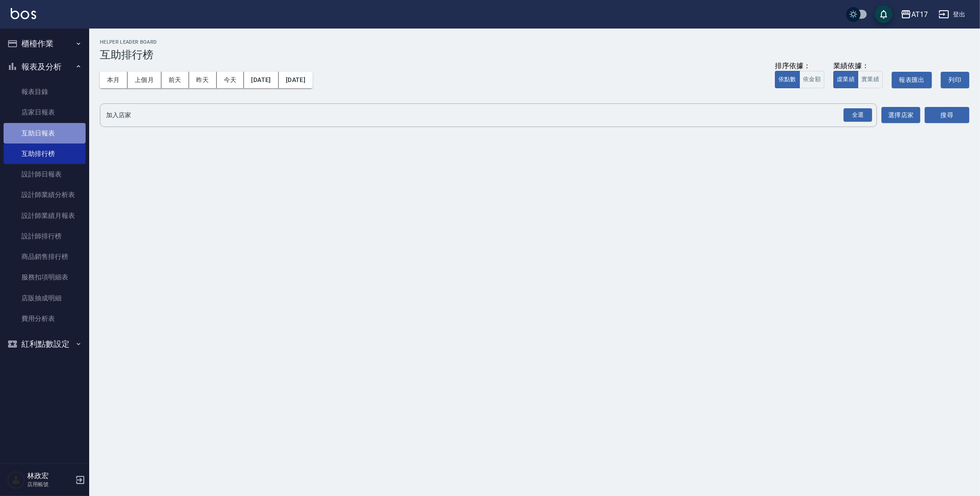 The image size is (980, 496). I want to click on button: 依金額, so click(812, 80).